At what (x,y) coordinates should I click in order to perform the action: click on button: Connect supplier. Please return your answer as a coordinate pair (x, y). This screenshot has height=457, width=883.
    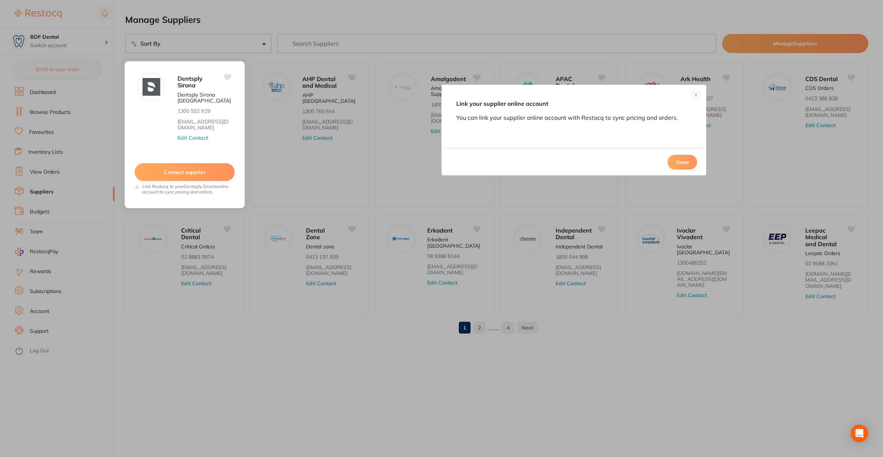
    Looking at the image, I should click on (185, 172).